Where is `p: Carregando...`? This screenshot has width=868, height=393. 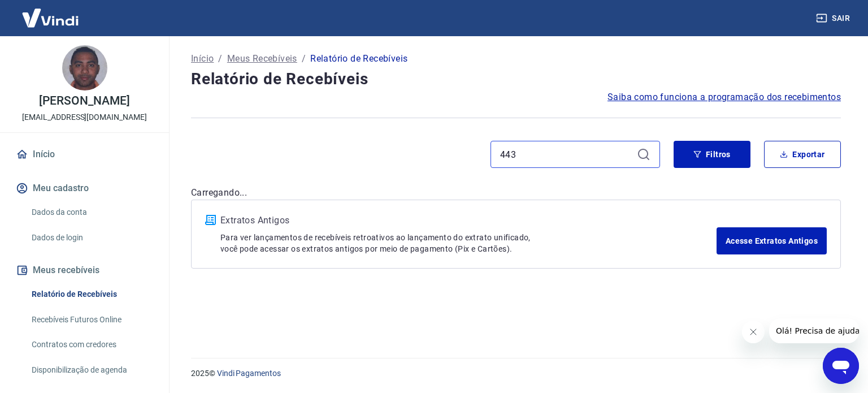 p: Carregando... is located at coordinates (516, 193).